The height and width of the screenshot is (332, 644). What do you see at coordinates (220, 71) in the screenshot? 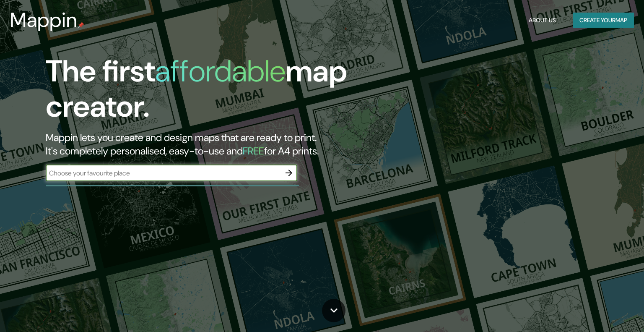
I see `h1: affordable` at bounding box center [220, 71].